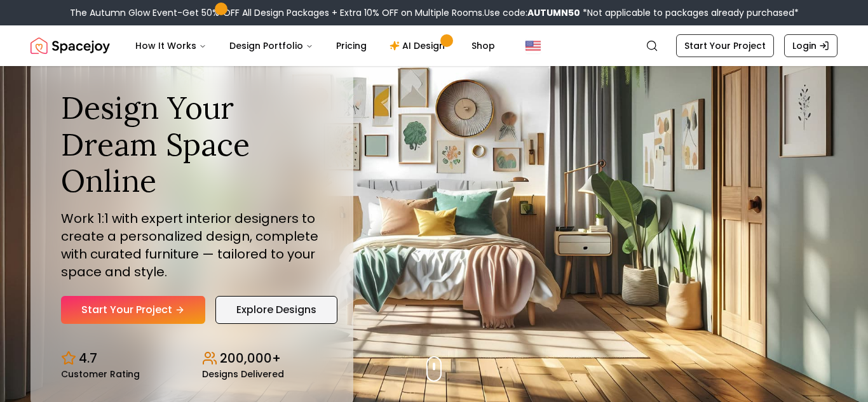 The height and width of the screenshot is (402, 868). Describe the element at coordinates (553, 12) in the screenshot. I see `b: AUTUMN50` at that location.